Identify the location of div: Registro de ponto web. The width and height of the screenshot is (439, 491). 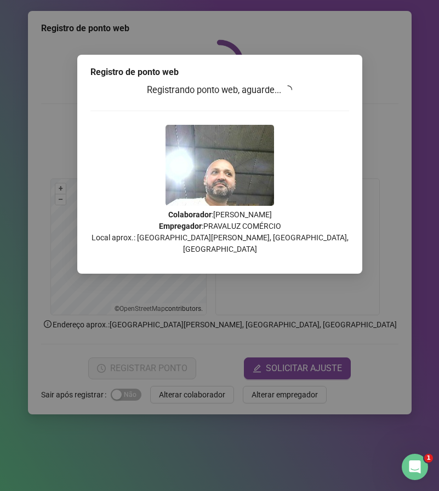
(220, 72).